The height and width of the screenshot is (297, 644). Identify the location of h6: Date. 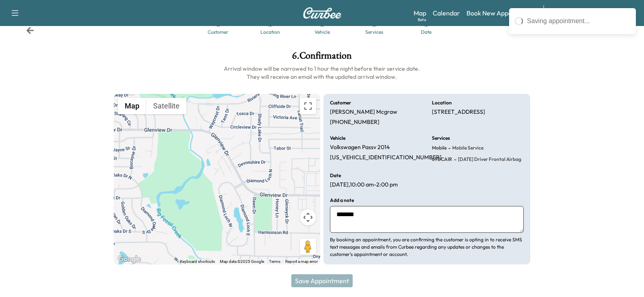
(335, 176).